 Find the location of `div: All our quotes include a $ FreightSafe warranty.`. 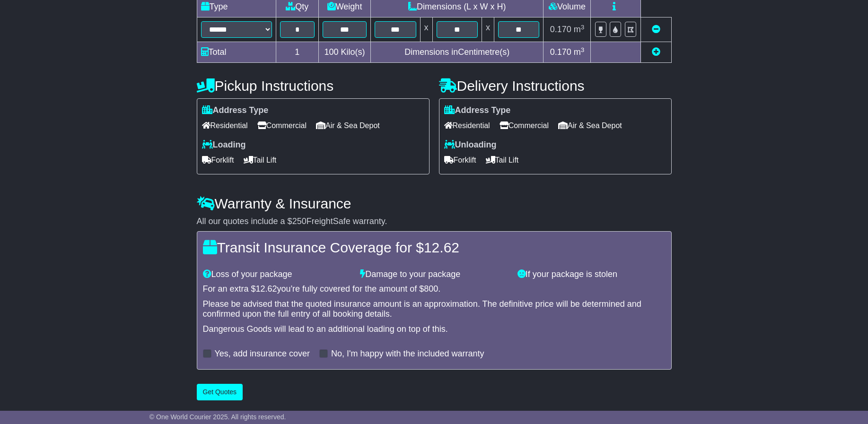

div: All our quotes include a $ FreightSafe warranty. is located at coordinates (434, 222).